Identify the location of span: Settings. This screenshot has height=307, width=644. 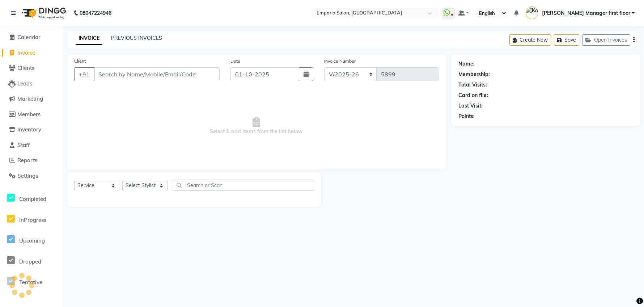
(27, 176).